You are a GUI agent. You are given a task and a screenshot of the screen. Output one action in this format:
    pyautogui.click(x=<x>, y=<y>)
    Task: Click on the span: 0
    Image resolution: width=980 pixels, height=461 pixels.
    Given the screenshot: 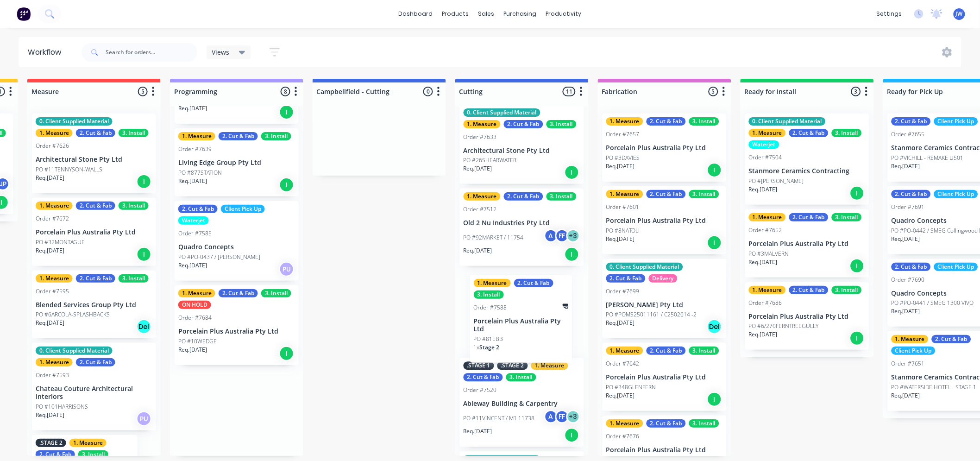 What is the action you would take?
    pyautogui.click(x=428, y=92)
    